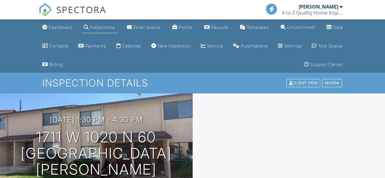 The image size is (385, 178). I want to click on a: Settings, so click(290, 46).